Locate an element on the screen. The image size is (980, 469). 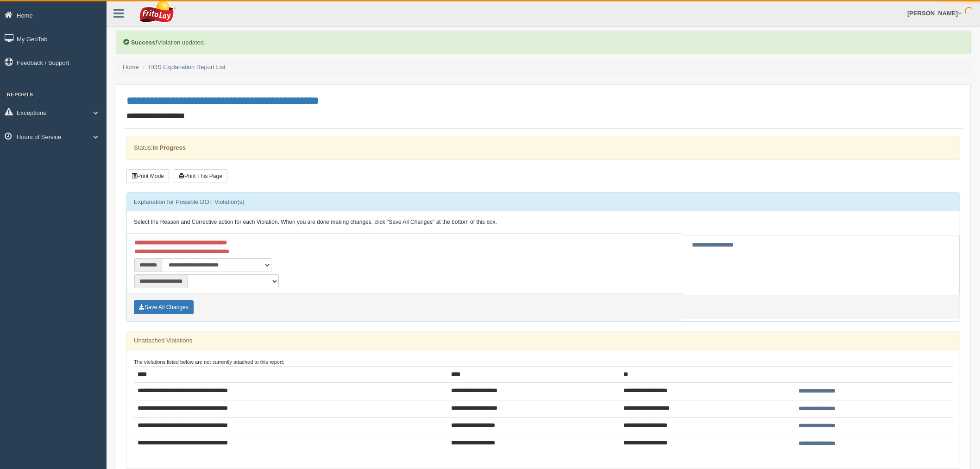
small: The violations listed below are not currently attached to this report: is located at coordinates (209, 362).